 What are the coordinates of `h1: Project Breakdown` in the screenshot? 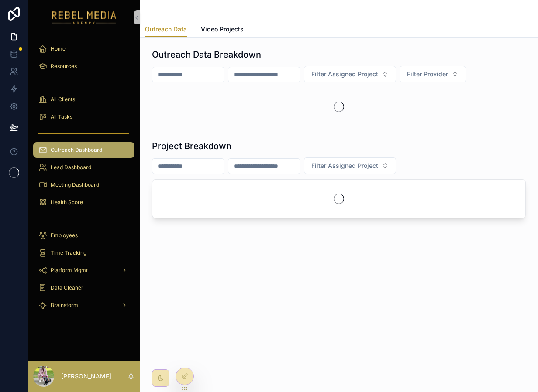 It's located at (192, 146).